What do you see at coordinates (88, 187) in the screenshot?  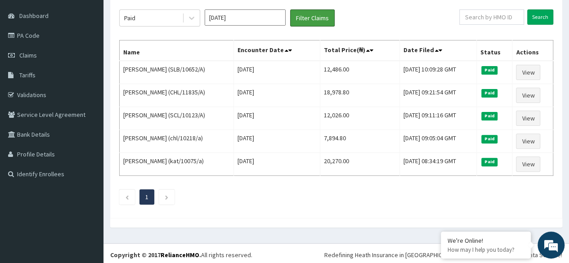 I see `textarea: Type your message and hit 'Enter'` at bounding box center [88, 187].